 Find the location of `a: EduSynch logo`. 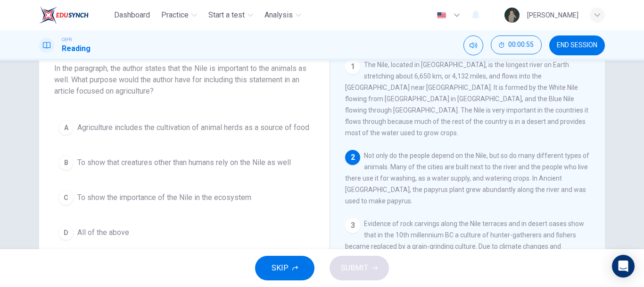

a: EduSynch logo is located at coordinates (74, 15).